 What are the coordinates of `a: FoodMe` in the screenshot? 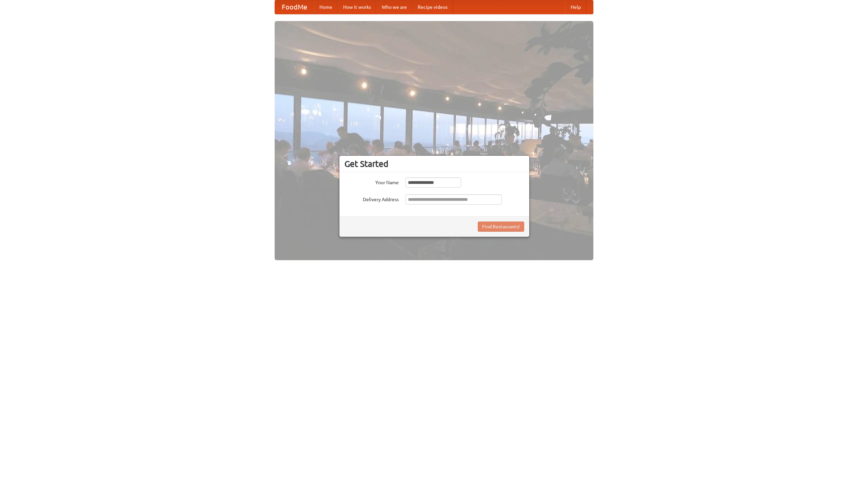 It's located at (295, 7).